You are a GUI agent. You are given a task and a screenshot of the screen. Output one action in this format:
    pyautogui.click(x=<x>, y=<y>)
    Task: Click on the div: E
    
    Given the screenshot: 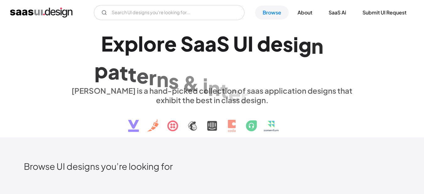 What is the action you would take?
    pyautogui.click(x=107, y=43)
    